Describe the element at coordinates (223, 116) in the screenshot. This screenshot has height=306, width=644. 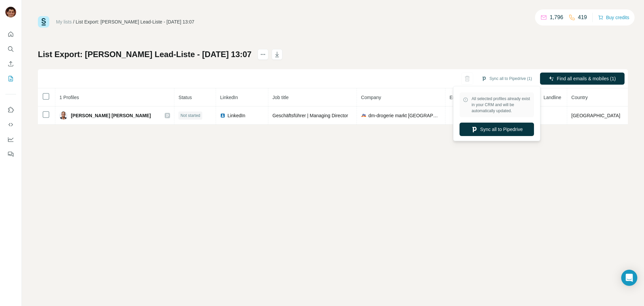
I see `img: LinkedIn logo` at that location.